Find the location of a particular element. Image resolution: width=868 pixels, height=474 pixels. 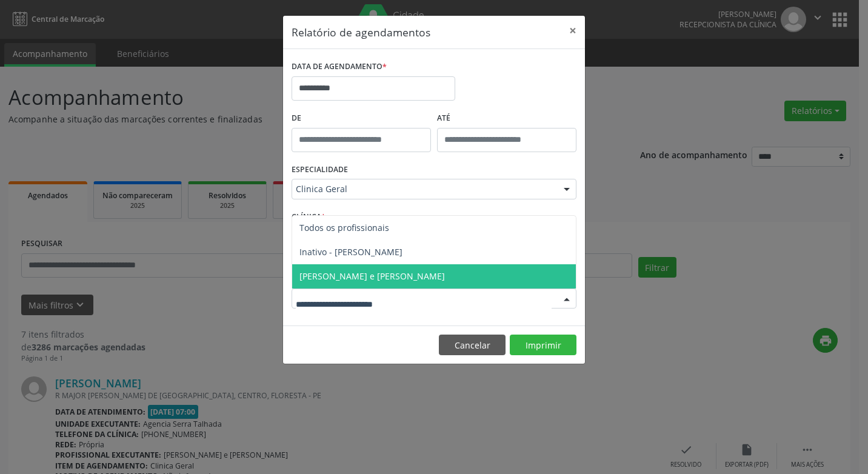

label: ATÉ is located at coordinates (506, 119).